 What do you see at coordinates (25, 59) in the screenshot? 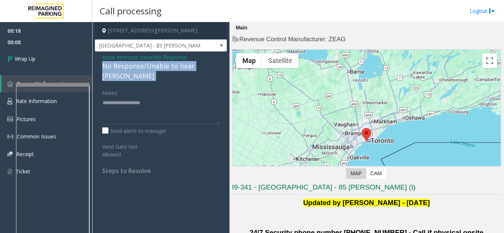
I see `span: Wrap Up` at bounding box center [25, 59].